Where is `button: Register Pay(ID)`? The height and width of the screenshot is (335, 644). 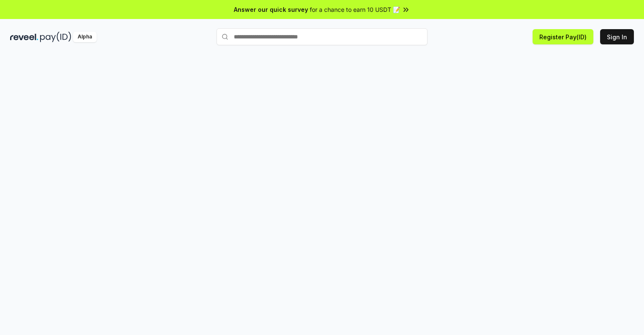
button: Register Pay(ID) is located at coordinates (564, 37).